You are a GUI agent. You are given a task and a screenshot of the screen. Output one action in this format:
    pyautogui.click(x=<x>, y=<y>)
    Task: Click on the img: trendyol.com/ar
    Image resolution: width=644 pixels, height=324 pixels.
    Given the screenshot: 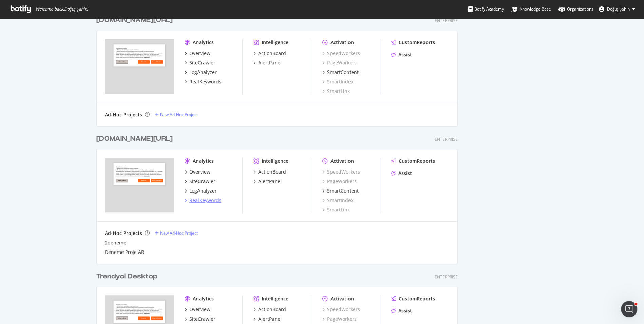 What is the action you would take?
    pyautogui.click(x=139, y=185)
    